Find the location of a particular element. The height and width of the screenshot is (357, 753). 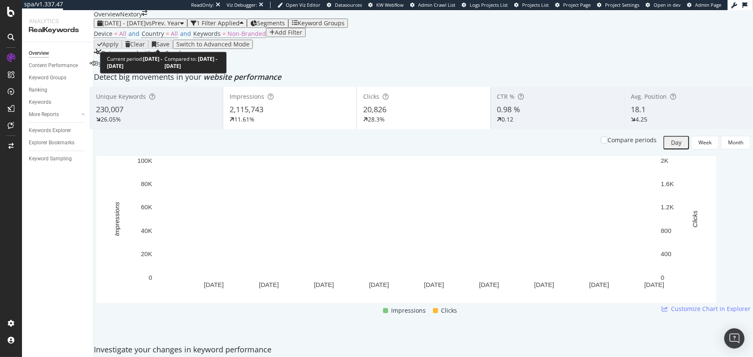

span: Open Viz Editor is located at coordinates (303, 5).